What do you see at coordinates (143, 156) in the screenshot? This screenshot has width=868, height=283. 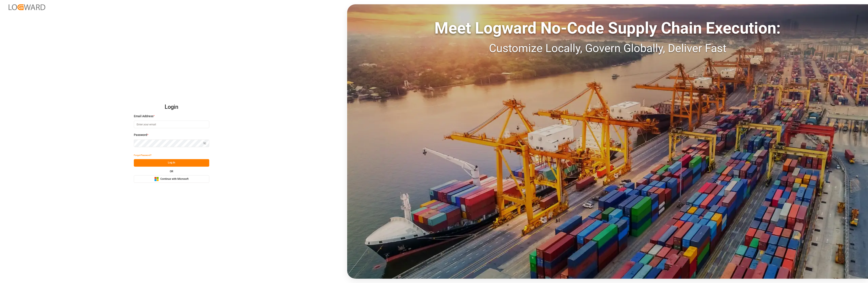 I see `button: Forgot Password?` at bounding box center [143, 156].